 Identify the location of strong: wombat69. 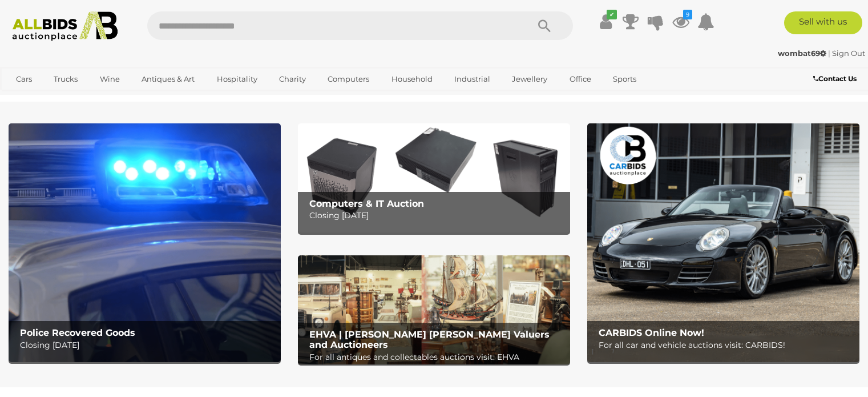
(802, 53).